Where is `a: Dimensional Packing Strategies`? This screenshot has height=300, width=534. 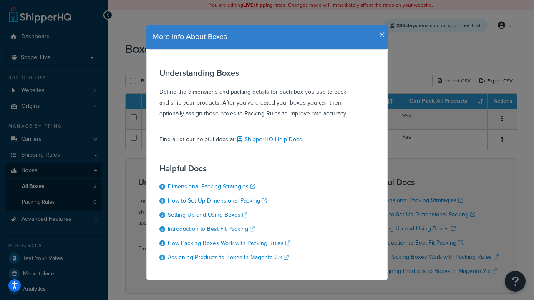
a: Dimensional Packing Strategies is located at coordinates (212, 187).